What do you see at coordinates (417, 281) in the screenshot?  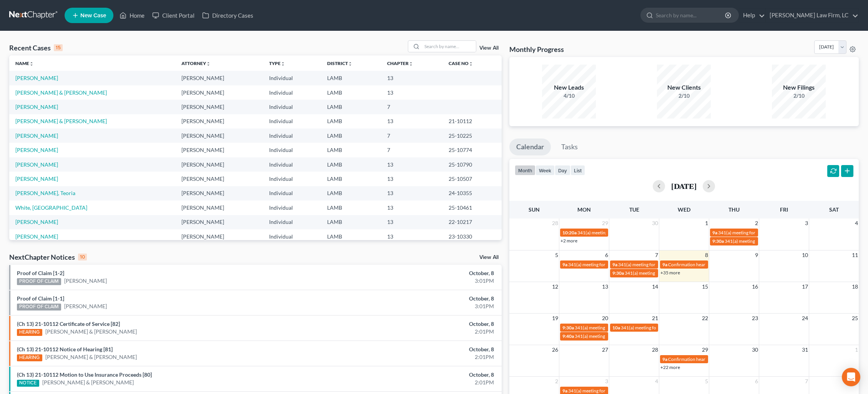 I see `div: 3:01PM` at bounding box center [417, 281].